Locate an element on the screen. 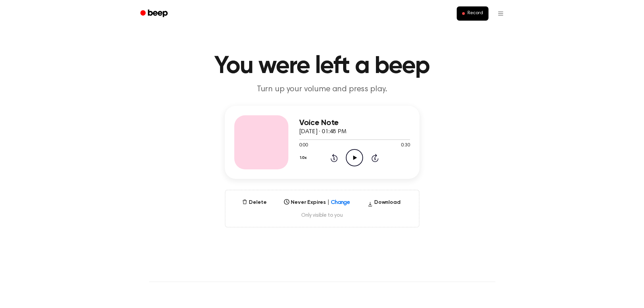 This screenshot has width=644, height=308. button: Open menu is located at coordinates (500, 14).